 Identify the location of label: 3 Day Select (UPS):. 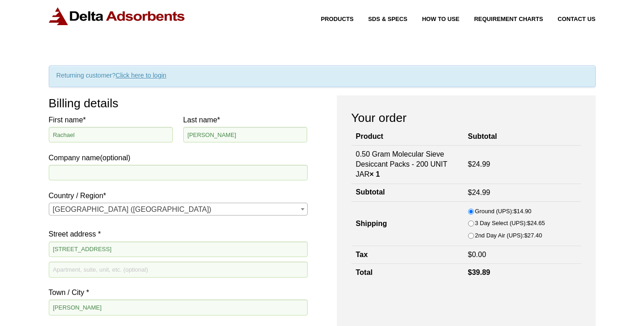
(510, 223).